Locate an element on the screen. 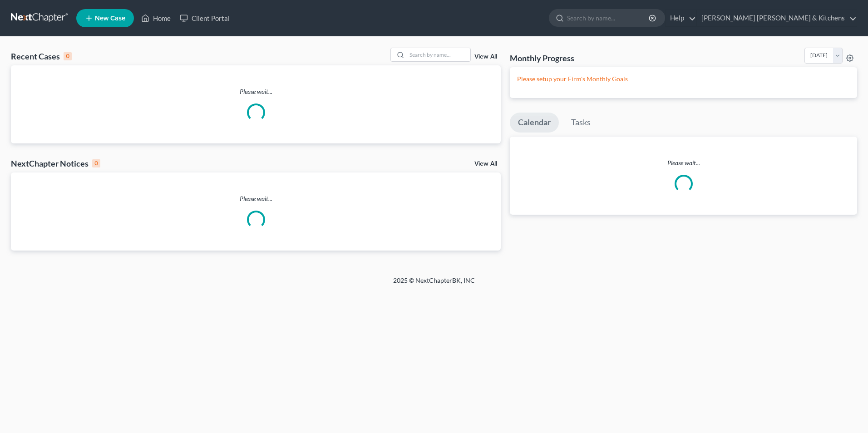 Image resolution: width=868 pixels, height=433 pixels. div: 2025 © NextChapterBK, INC is located at coordinates (434, 284).